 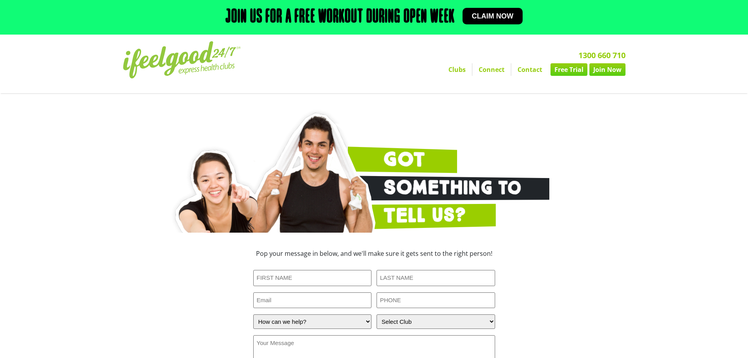 I want to click on span: Claim now, so click(x=493, y=16).